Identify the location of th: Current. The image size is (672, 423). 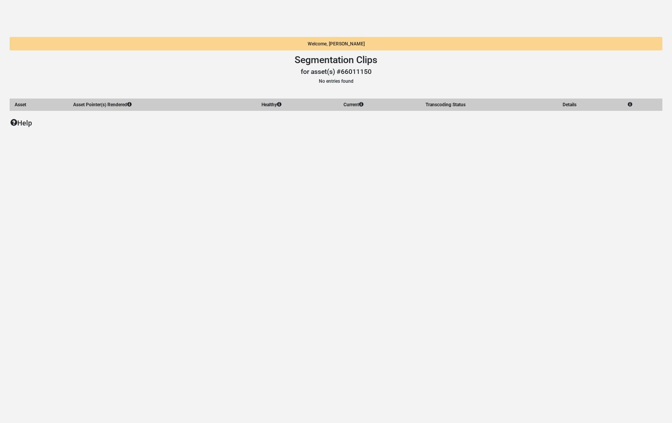
(379, 105).